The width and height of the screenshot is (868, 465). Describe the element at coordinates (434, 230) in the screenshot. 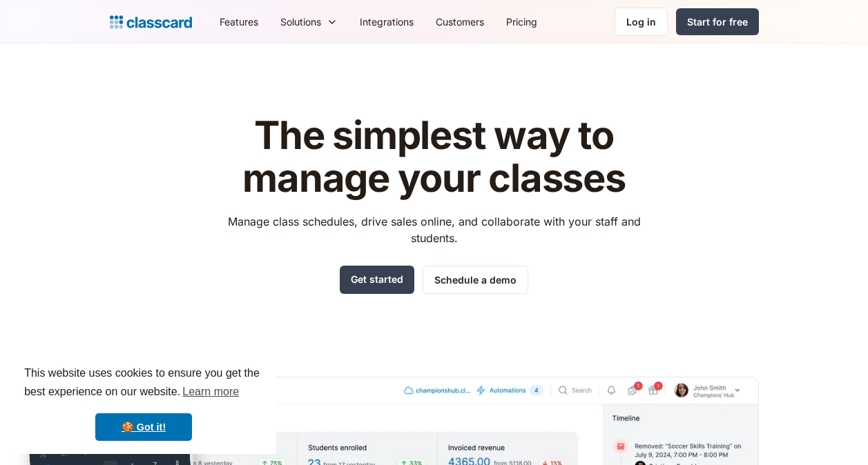

I see `p: Manage class schedules, drive sales online, and collaborate with your staff and students.` at that location.